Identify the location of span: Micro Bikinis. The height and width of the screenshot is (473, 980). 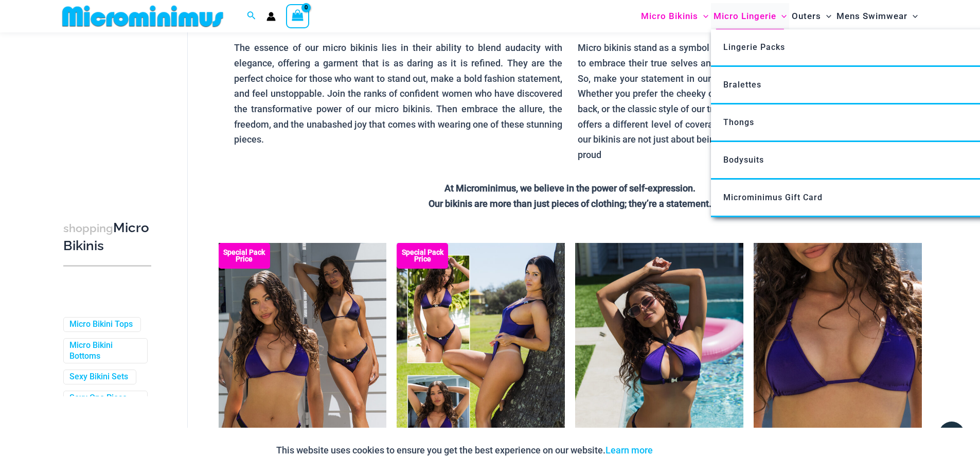
(669, 16).